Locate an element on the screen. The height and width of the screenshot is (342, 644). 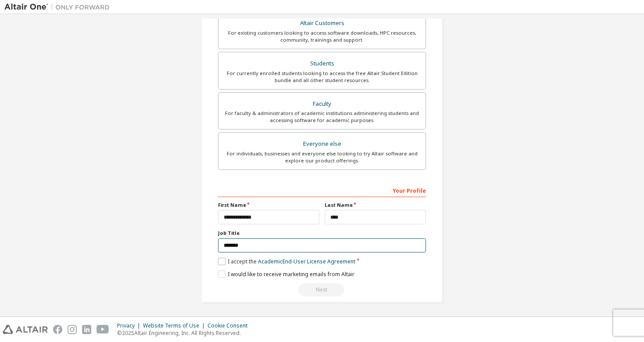
div: Cookie Consent is located at coordinates (230, 326).